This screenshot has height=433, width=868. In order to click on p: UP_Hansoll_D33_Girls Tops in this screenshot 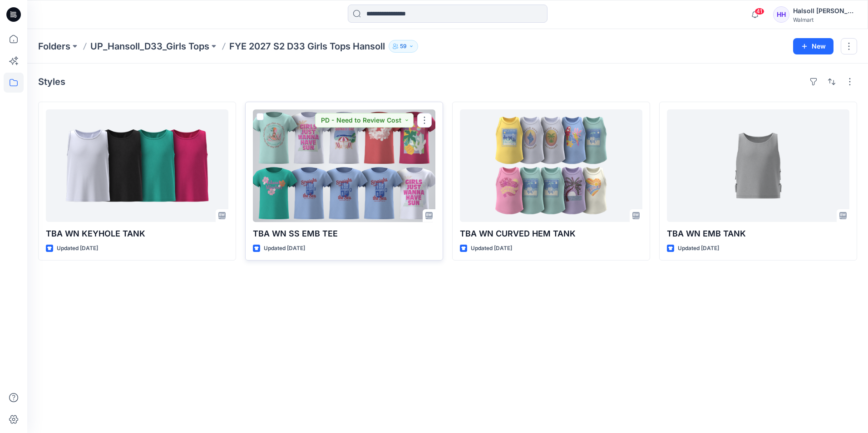, I will do `click(150, 46)`.